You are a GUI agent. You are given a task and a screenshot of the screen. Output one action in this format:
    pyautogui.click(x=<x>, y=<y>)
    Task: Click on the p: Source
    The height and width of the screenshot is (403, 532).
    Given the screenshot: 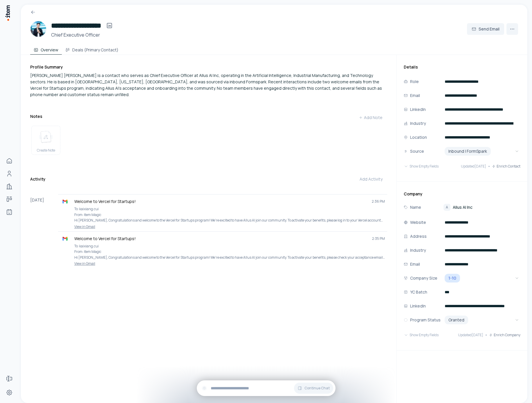 What is the action you would take?
    pyautogui.click(x=417, y=151)
    